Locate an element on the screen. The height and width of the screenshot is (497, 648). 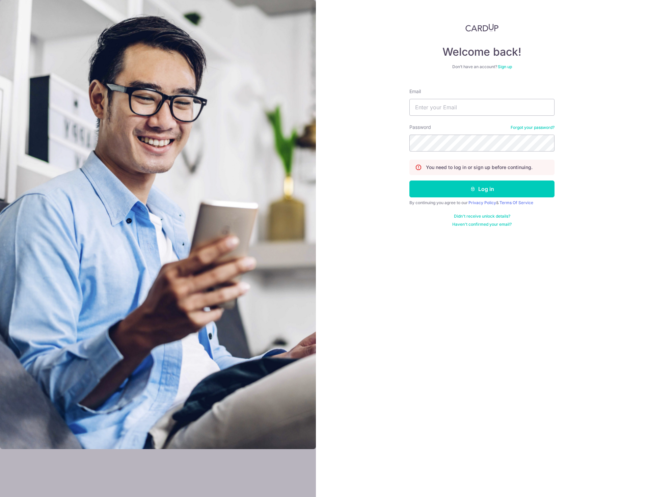
a: Privacy Policy is located at coordinates (482, 203).